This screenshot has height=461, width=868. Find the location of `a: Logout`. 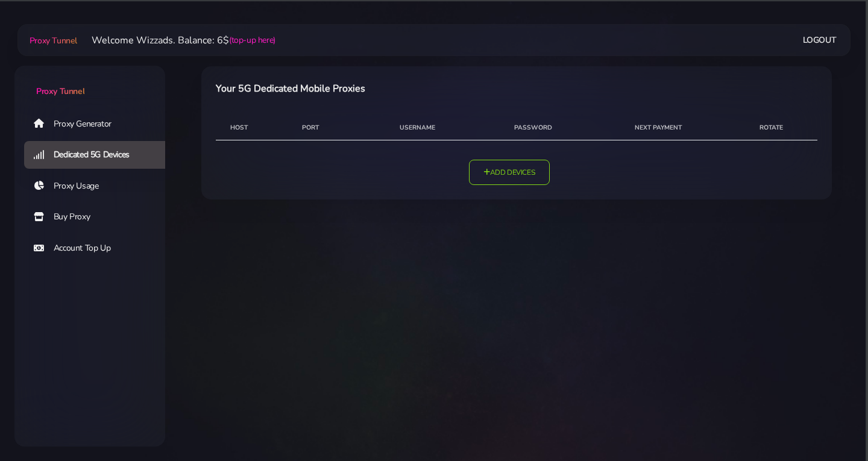

a: Logout is located at coordinates (820, 40).